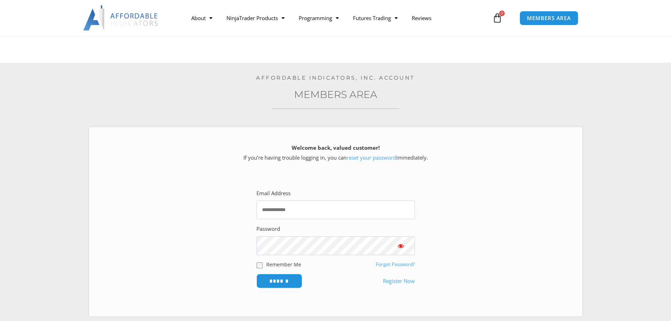  Describe the element at coordinates (375, 18) in the screenshot. I see `a: Futures Trading` at that location.